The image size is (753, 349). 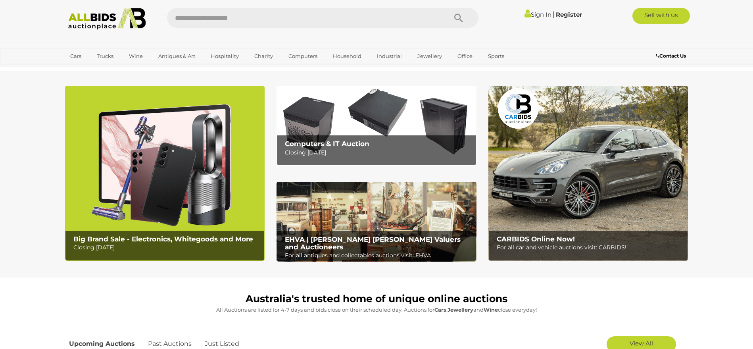 I want to click on button: Search, so click(x=459, y=18).